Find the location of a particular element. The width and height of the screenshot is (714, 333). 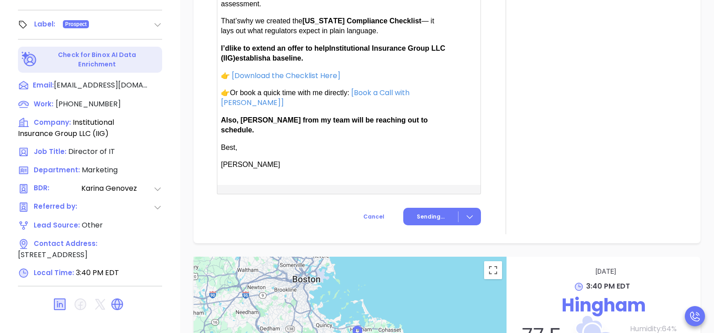

span: Contact Address: is located at coordinates (66, 243).